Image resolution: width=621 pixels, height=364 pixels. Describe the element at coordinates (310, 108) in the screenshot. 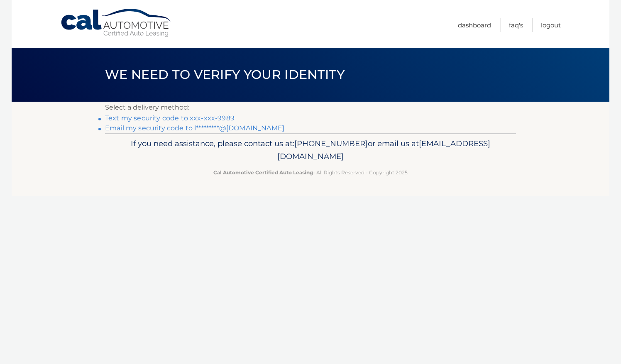

I see `p: Select a delivery method:` at that location.